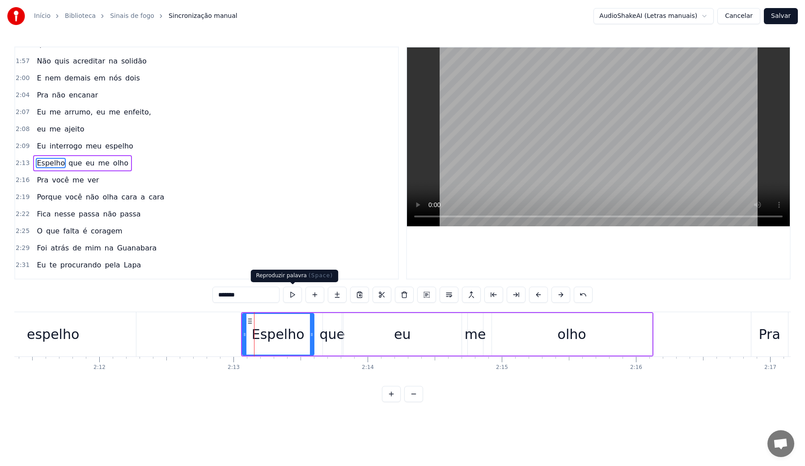 This screenshot has width=805, height=466. Describe the element at coordinates (65, 214) in the screenshot. I see `span: nesse` at that location.